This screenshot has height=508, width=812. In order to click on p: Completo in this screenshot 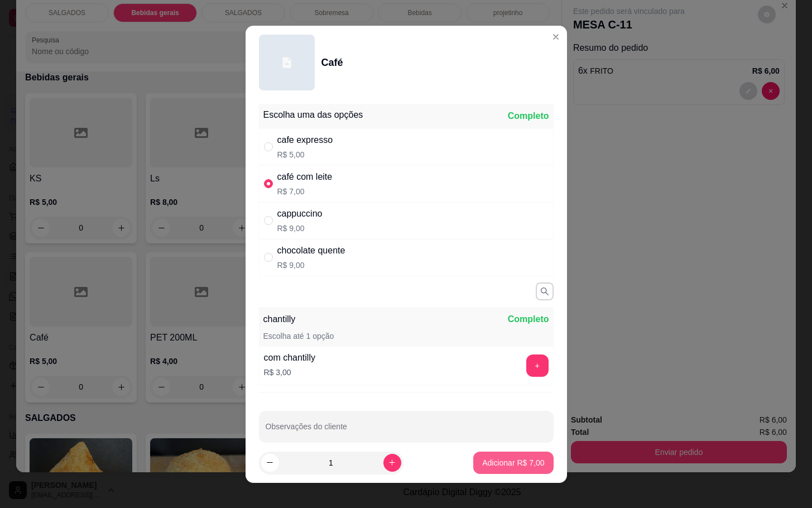, I will do `click(528, 319)`.